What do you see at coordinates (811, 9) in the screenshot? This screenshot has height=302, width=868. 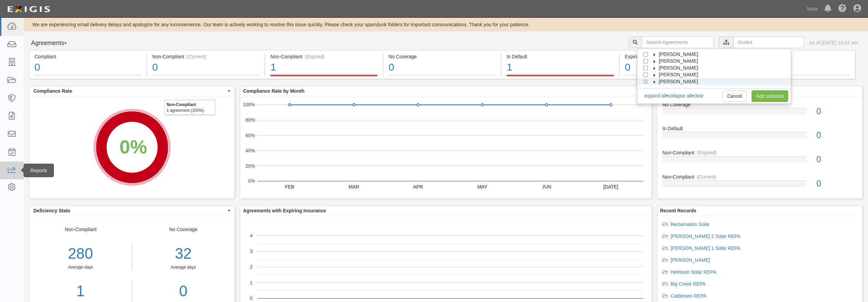 I see `a: Meta` at bounding box center [811, 9].